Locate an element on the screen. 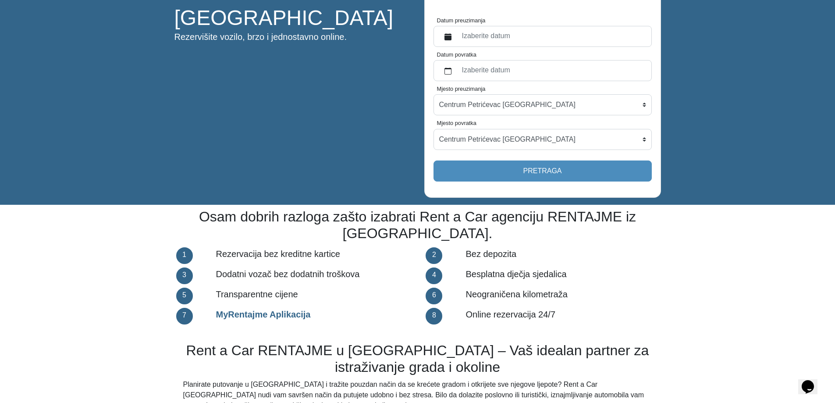 This screenshot has height=403, width=835. p: Rezervišite vozilo, brzo i jednostavno online. is located at coordinates (293, 37).